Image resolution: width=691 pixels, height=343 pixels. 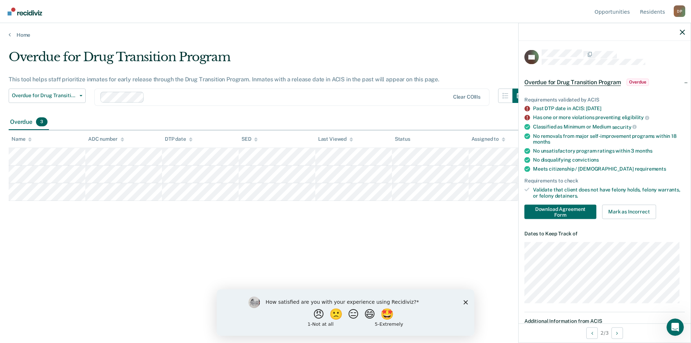 I want to click on div: Requirements to check, so click(x=604, y=181).